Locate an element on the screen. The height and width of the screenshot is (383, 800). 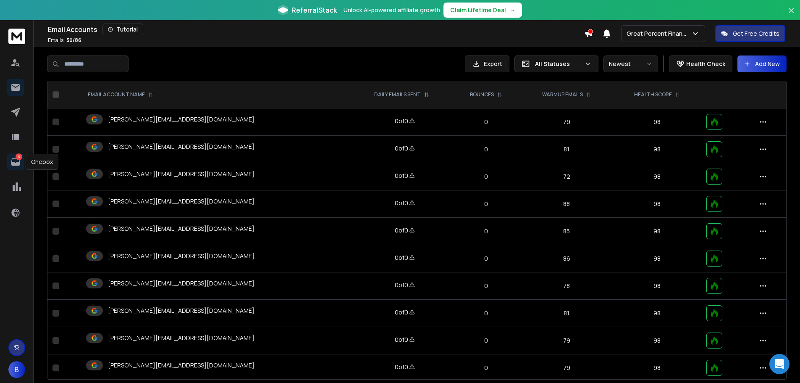
div: Onebox is located at coordinates (42, 162).